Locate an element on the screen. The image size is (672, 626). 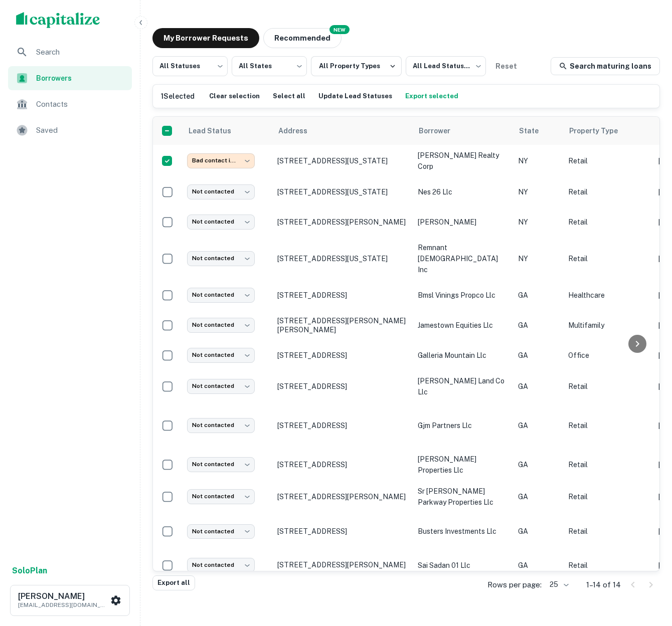
a: Saved is located at coordinates (70, 131).